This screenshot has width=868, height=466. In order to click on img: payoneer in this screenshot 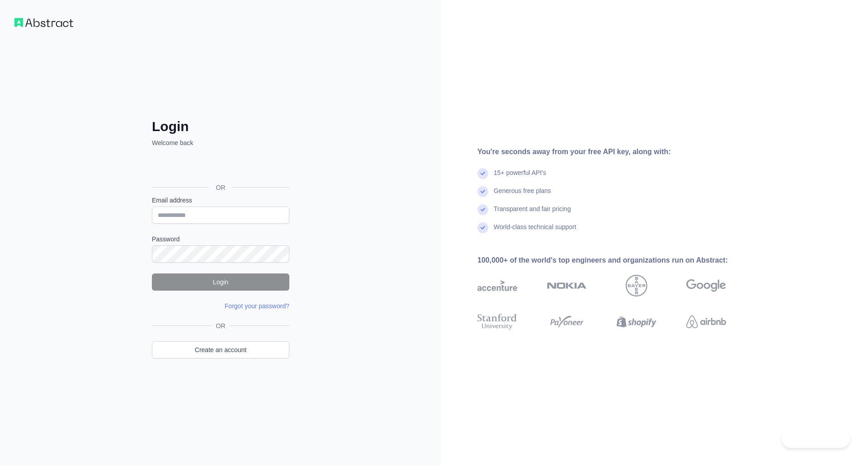, I will do `click(567, 322)`.